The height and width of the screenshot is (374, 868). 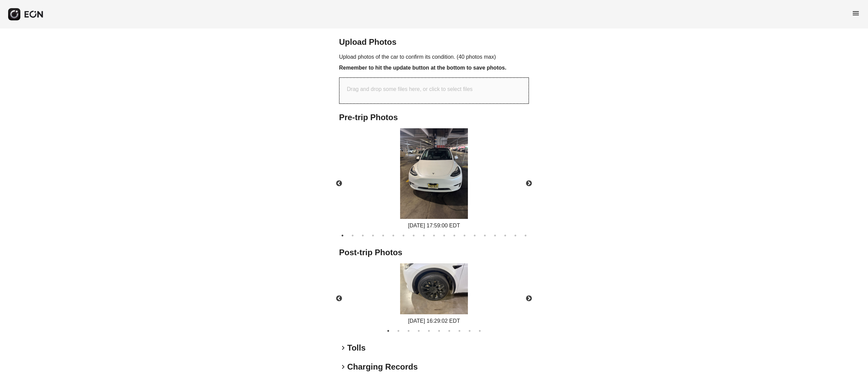 I want to click on h2: Pre-trip Photos, so click(x=434, y=118).